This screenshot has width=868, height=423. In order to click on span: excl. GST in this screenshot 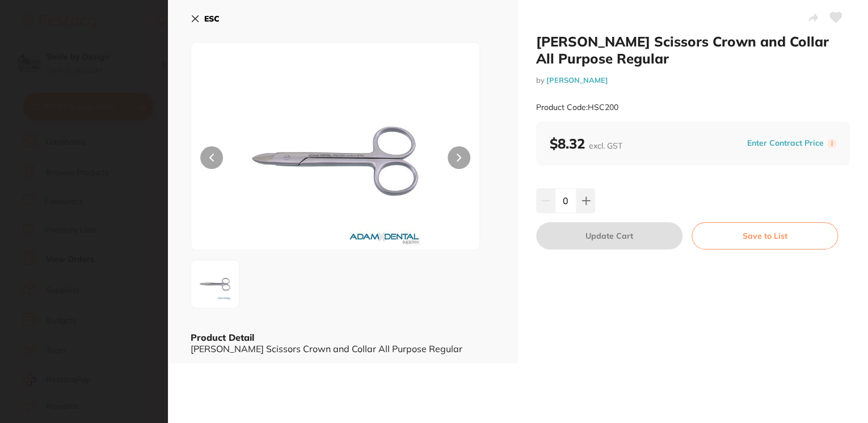, I will do `click(605, 146)`.